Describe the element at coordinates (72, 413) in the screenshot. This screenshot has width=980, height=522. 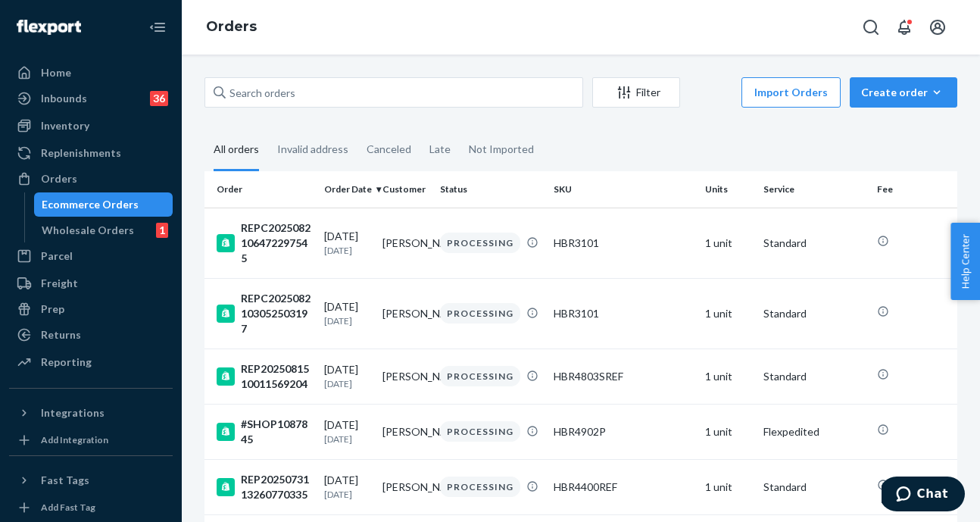
I see `div: Integrations` at that location.